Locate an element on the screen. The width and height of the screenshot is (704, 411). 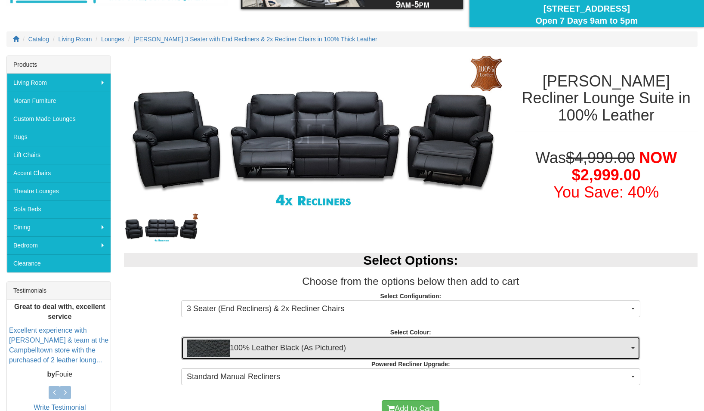
del: $4,999.00 is located at coordinates (600, 158).